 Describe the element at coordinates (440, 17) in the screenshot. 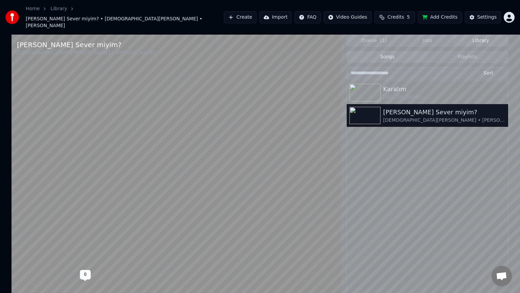

I see `button: Add Credits` at that location.